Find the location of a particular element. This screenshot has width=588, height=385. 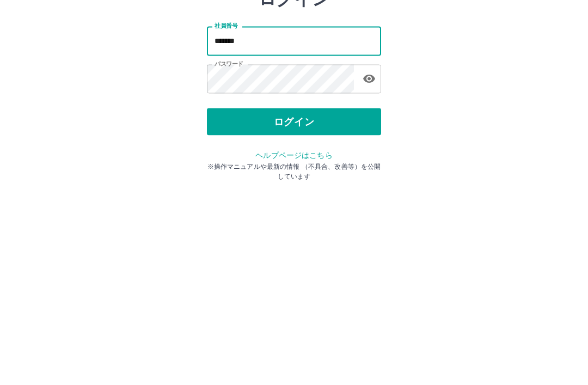

button: ログイン is located at coordinates (294, 202).